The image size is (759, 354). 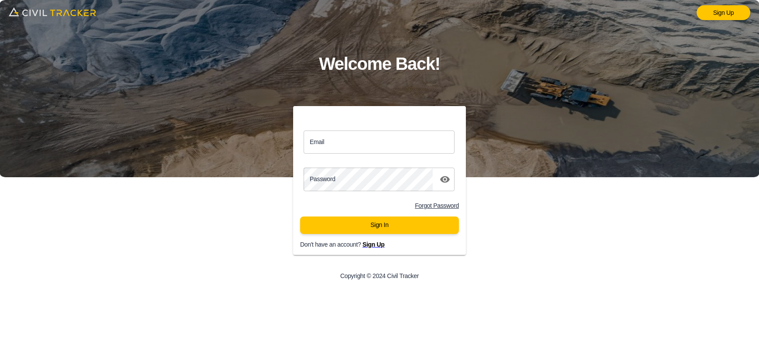 What do you see at coordinates (386, 244) in the screenshot?
I see `p: Don't have an account?` at bounding box center [386, 244].